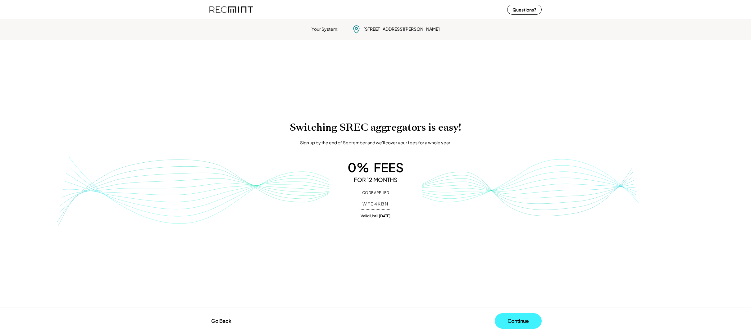 The height and width of the screenshot is (334, 751). I want to click on h1: Switching SREC aggregators is easy!, so click(375, 127).